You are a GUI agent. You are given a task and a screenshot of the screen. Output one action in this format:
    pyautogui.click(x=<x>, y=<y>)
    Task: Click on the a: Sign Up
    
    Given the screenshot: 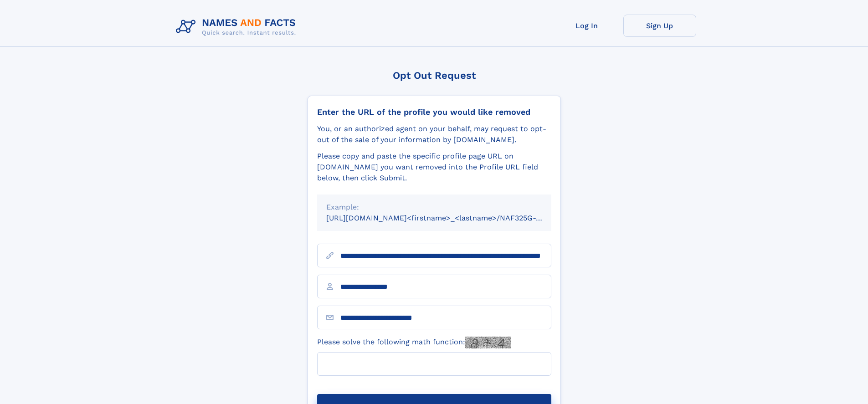 What is the action you would take?
    pyautogui.click(x=660, y=25)
    